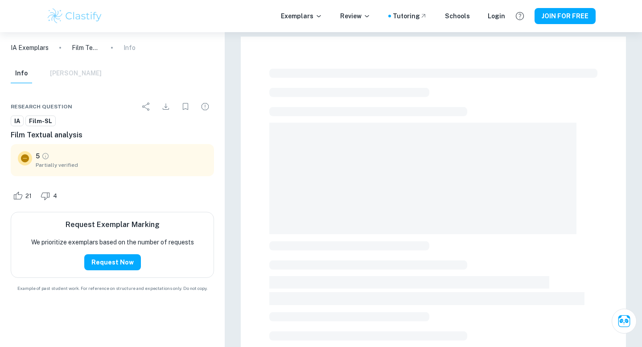  Describe the element at coordinates (410, 16) in the screenshot. I see `div: Tutoring` at that location.